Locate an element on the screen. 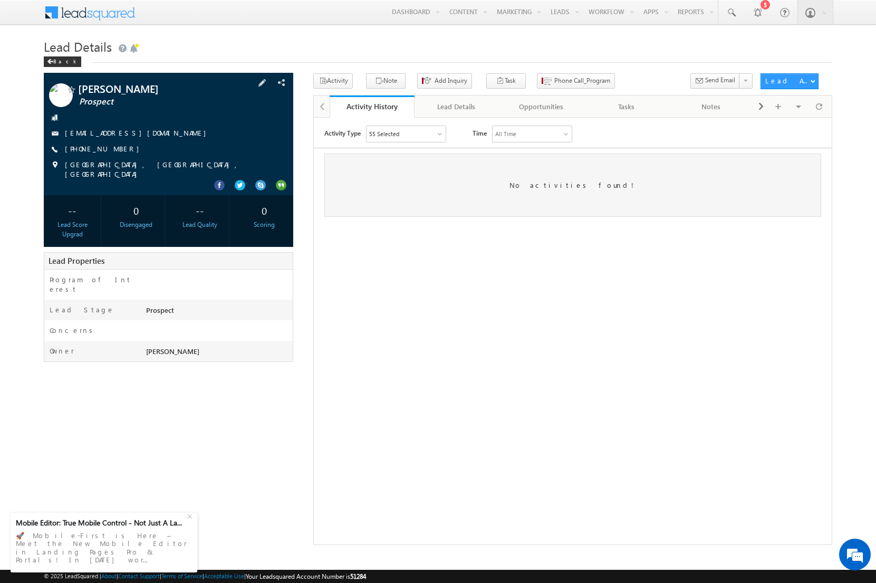 Image resolution: width=876 pixels, height=583 pixels. div: Lead Quality is located at coordinates (200, 225).